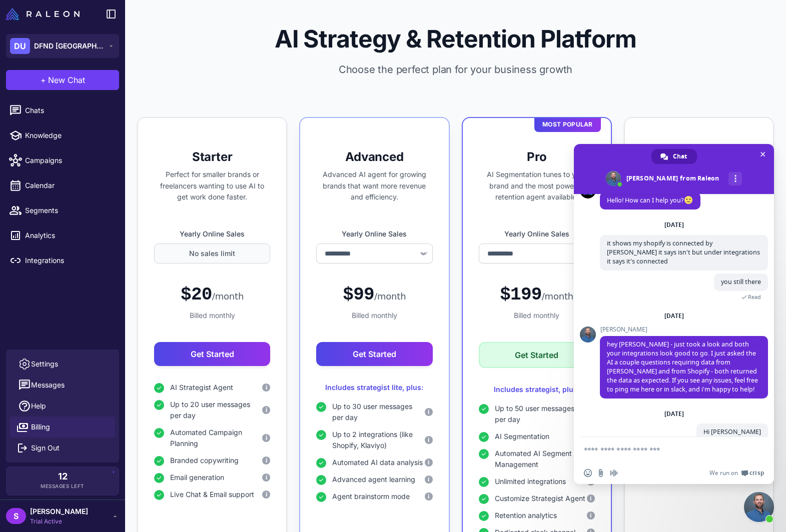  I want to click on a: Close chat, so click(759, 507).